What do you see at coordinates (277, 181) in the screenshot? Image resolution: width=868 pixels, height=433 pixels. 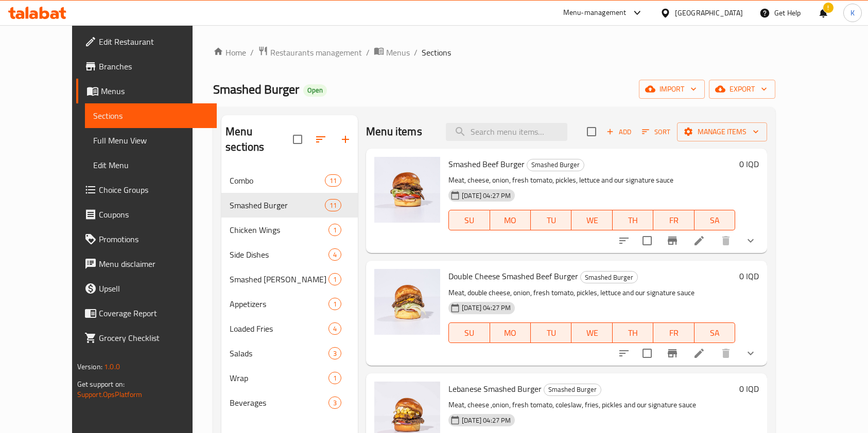 I see `div: Combo` at bounding box center [277, 181].